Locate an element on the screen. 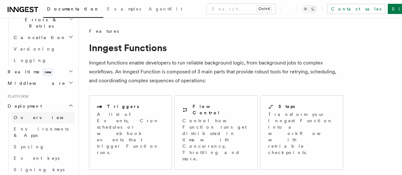  button: Deployment is located at coordinates (40, 106).